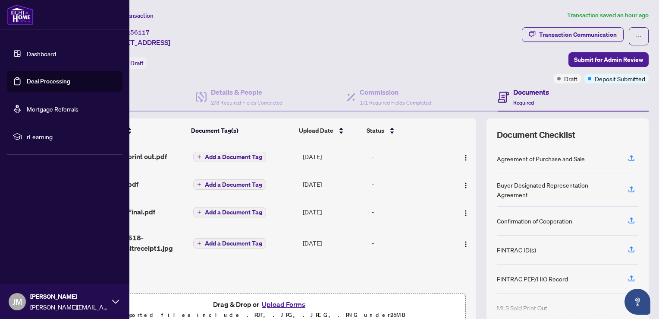 This screenshot has height=319, width=659. I want to click on span: Required, so click(524, 102).